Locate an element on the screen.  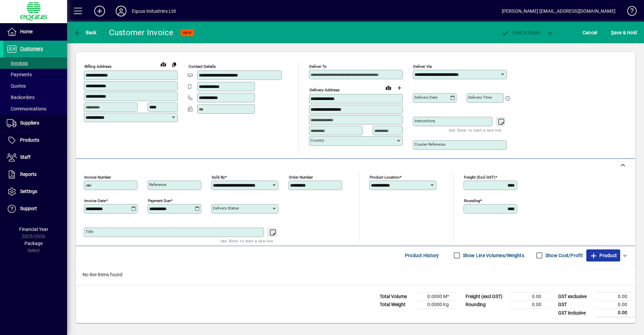
mat-label: Delivery date is located at coordinates (426, 98).